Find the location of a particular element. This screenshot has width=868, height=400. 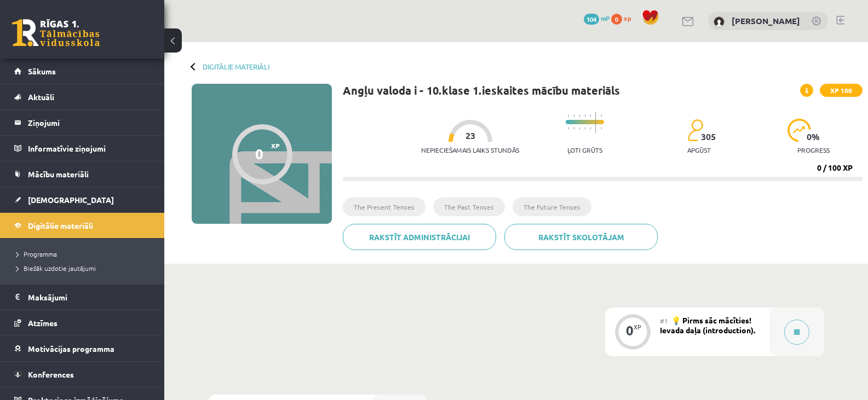

h1: Angļu valoda i - 10.klase 1.ieskaites mācību materiāls is located at coordinates (481, 90).